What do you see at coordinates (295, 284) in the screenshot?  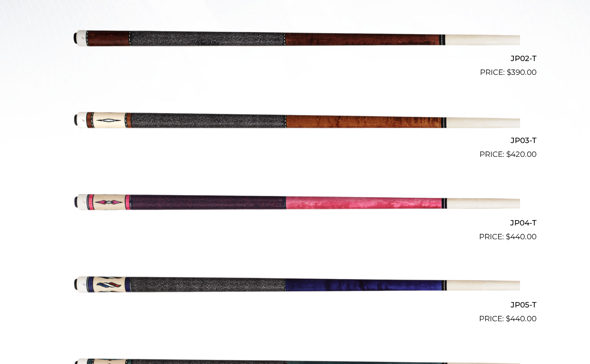 I see `img: JP05-T` at bounding box center [295, 284].